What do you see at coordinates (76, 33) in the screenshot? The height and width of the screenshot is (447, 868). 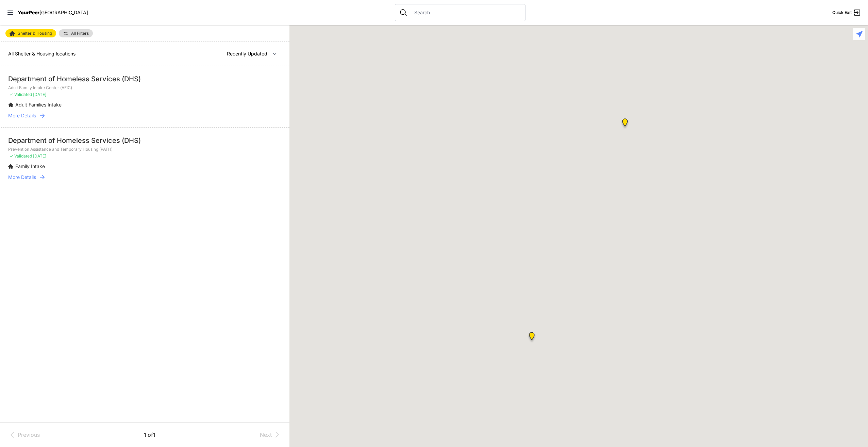 I see `a: All Filters` at bounding box center [76, 33].